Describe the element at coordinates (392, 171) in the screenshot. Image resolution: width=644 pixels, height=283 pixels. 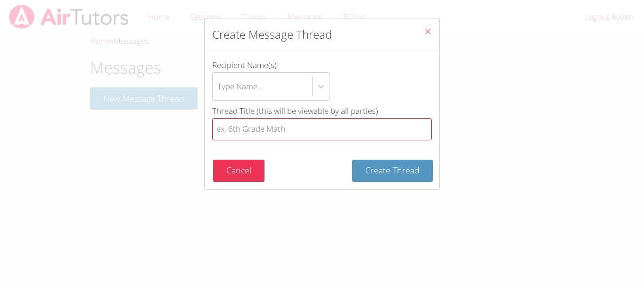
I see `button: Create Thread` at that location.